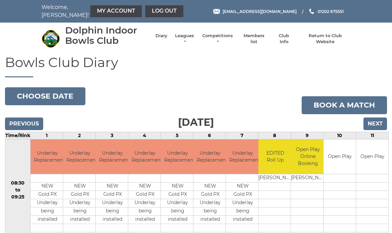 The width and height of the screenshot is (392, 233). I want to click on img: Dolphin Indoor Bowls Club, so click(51, 39).